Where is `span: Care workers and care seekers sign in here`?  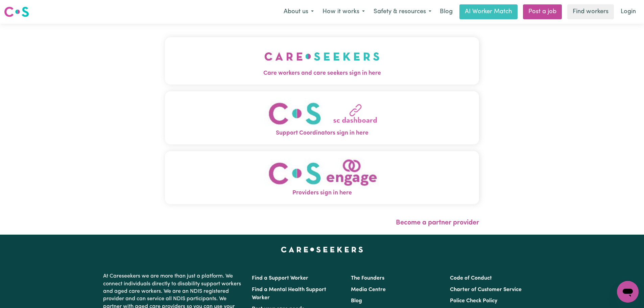 span: Care workers and care seekers sign in here is located at coordinates (322, 73).